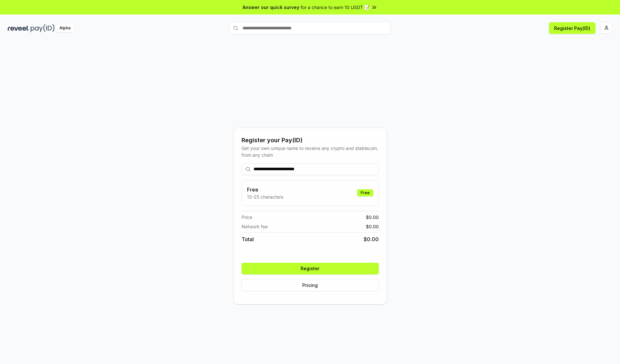 This screenshot has width=620, height=364. Describe the element at coordinates (310, 269) in the screenshot. I see `button: Register` at that location.